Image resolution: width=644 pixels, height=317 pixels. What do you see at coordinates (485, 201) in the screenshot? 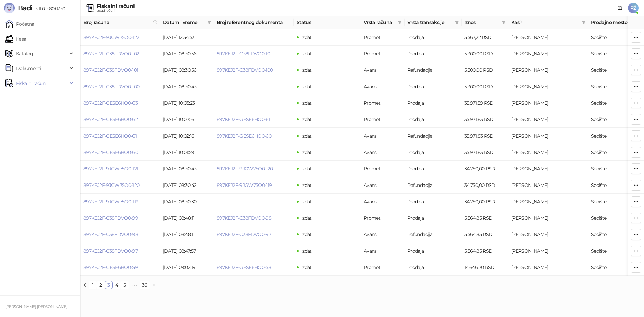
I see `td: 34.750,00 RSD` at bounding box center [485, 201].